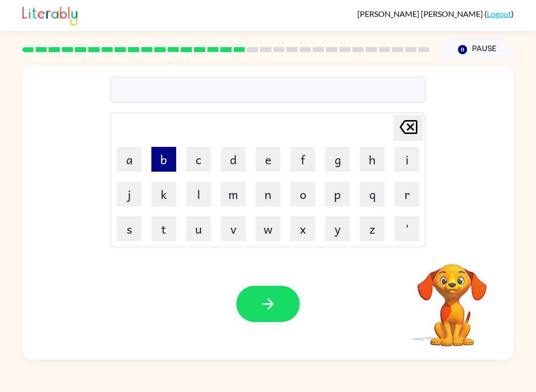 The height and width of the screenshot is (392, 536). What do you see at coordinates (337, 229) in the screenshot?
I see `button: y` at bounding box center [337, 229].